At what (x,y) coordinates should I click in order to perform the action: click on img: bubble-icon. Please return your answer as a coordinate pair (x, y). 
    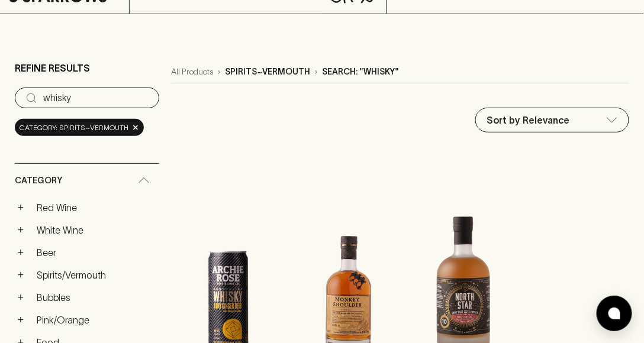
    Looking at the image, I should click on (614, 313).